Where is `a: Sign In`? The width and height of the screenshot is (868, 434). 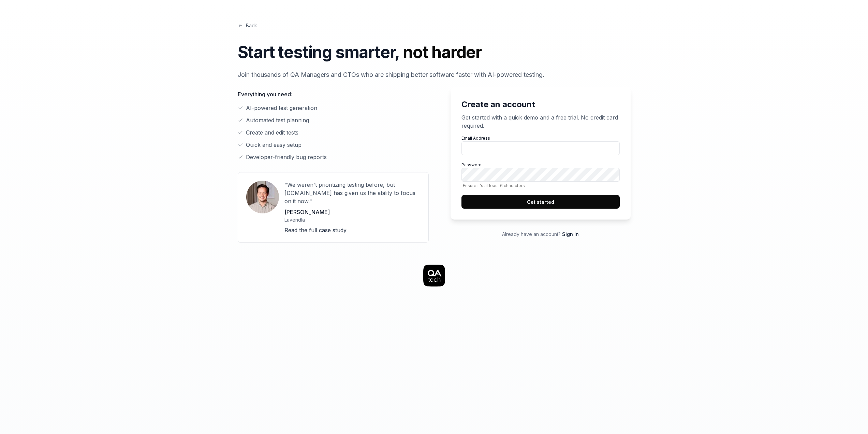
a: Sign In is located at coordinates (571, 234).